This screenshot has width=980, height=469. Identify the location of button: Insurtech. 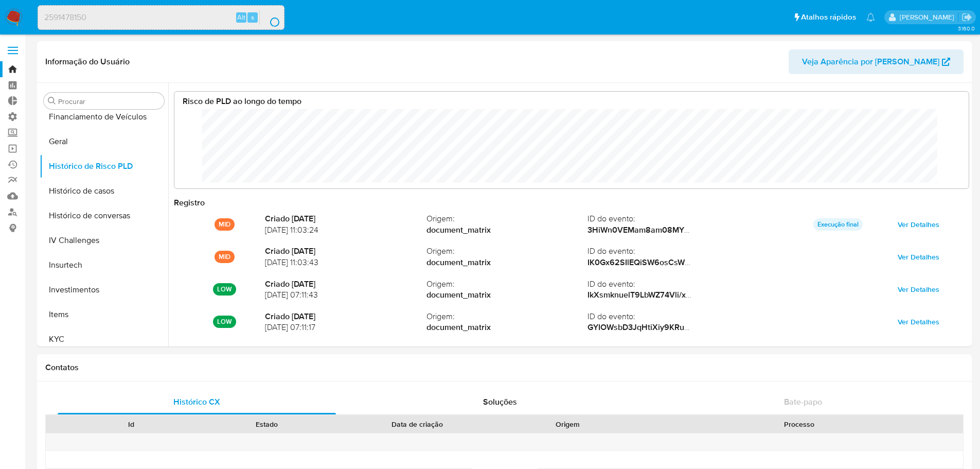
(104, 265).